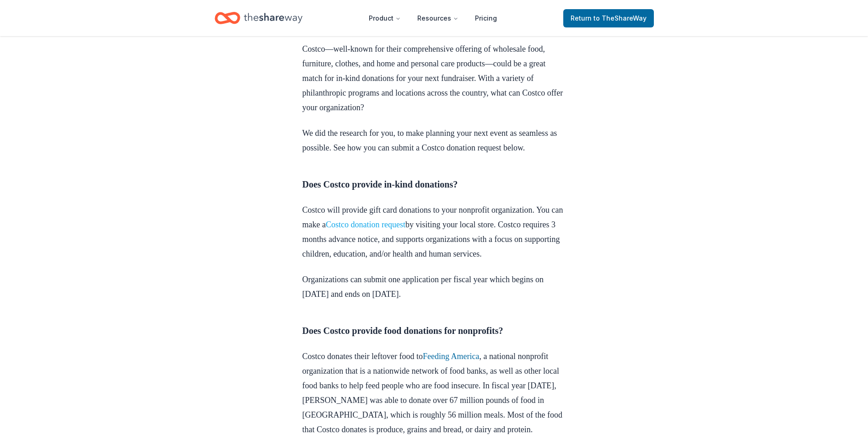  What do you see at coordinates (435, 232) in the screenshot?
I see `p: Costco will provide gift card donations to your nonprofit organization. You can make a by visitin...` at bounding box center [435, 232].